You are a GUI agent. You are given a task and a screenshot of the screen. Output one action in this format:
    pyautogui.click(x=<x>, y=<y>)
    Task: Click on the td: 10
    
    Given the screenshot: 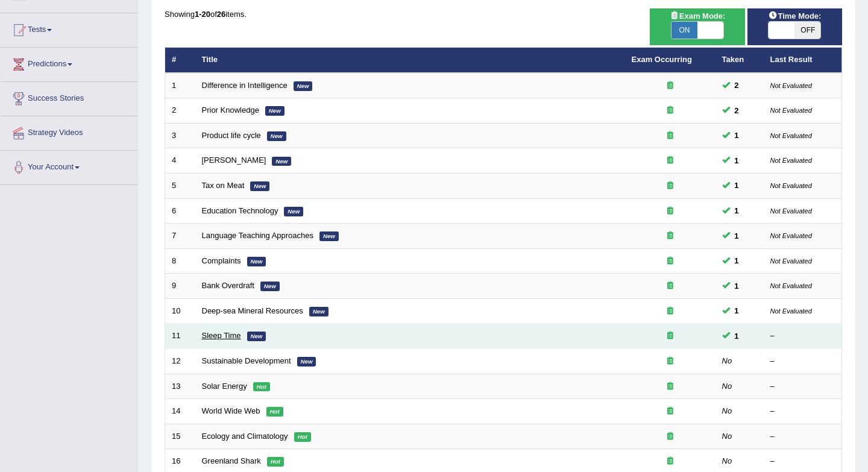 What is the action you would take?
    pyautogui.click(x=180, y=311)
    